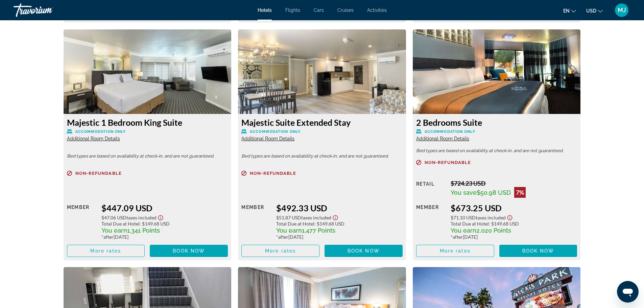 The image size is (644, 308). What do you see at coordinates (377, 10) in the screenshot?
I see `a: Activities` at bounding box center [377, 10].